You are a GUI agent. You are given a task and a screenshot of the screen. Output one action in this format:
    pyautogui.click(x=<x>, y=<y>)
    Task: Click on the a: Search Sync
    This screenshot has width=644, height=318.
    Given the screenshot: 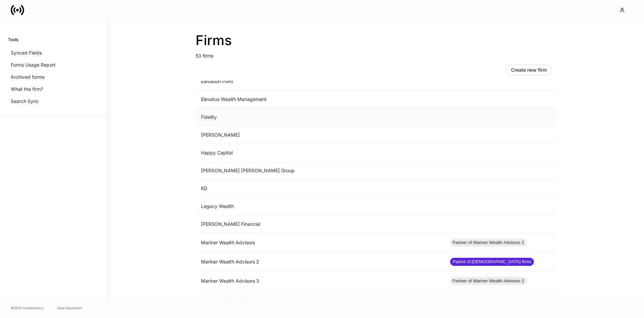 What is the action you would take?
    pyautogui.click(x=54, y=101)
    